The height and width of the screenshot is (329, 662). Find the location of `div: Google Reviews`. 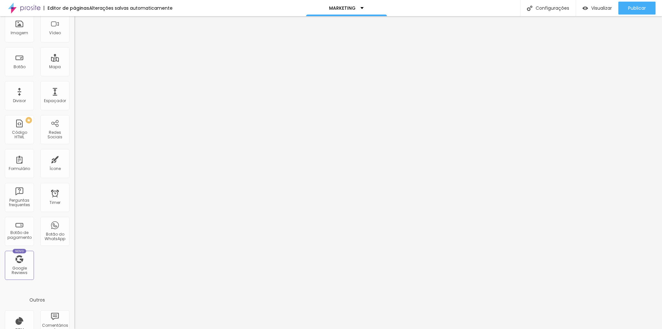

div: Google Reviews is located at coordinates (19, 271).